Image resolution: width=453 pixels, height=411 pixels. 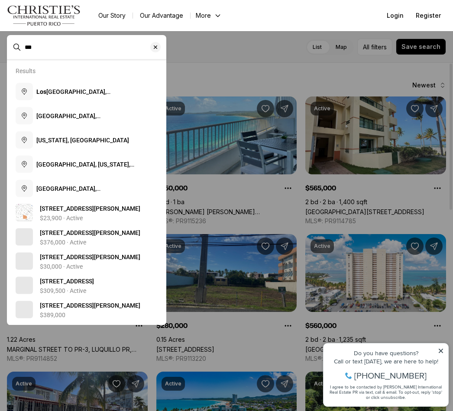 What do you see at coordinates (87, 286) in the screenshot?
I see `a: View details: 4148 LOBELIA ST` at bounding box center [87, 286].